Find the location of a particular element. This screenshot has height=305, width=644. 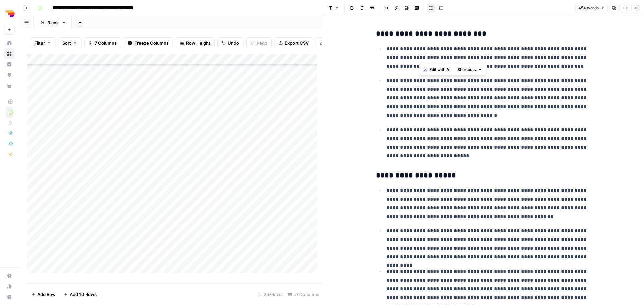

button: Add Row is located at coordinates (43, 295).